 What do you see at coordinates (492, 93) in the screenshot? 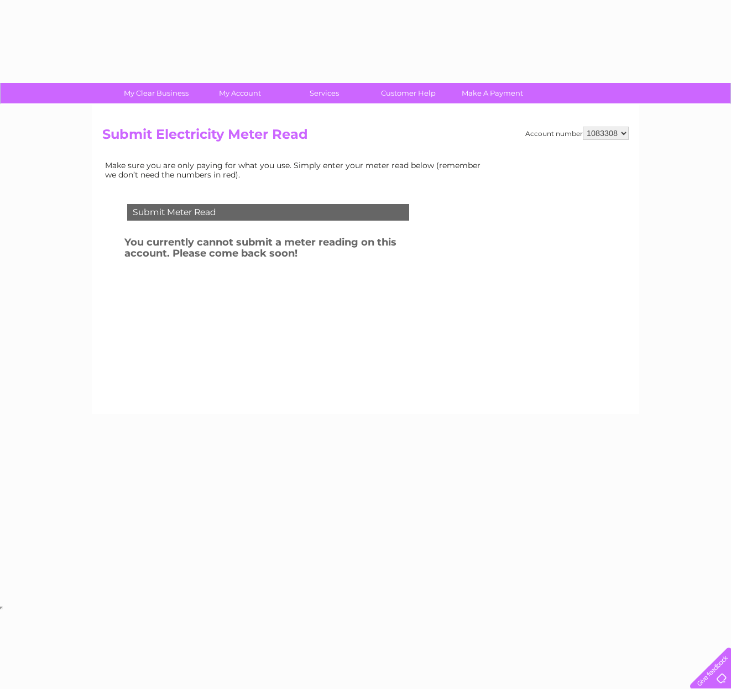
I see `a: Make A Payment` at bounding box center [492, 93].